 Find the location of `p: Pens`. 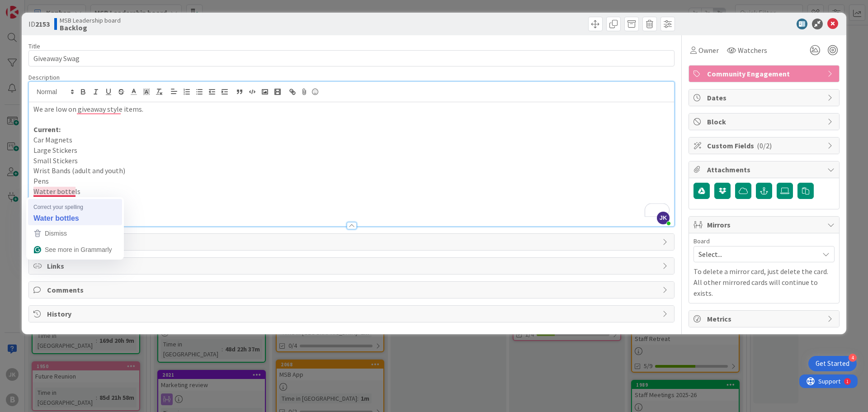

p: Pens is located at coordinates (351, 181).